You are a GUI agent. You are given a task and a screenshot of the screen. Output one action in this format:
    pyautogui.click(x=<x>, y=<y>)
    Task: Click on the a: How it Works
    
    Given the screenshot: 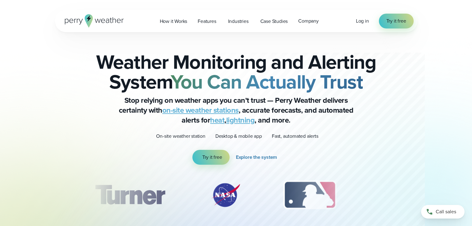 What is the action you would take?
    pyautogui.click(x=173, y=21)
    